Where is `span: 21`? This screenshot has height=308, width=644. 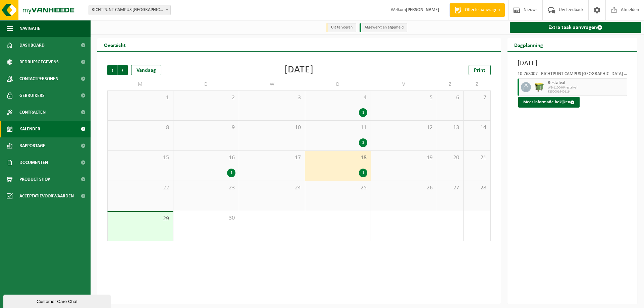 span: 21 is located at coordinates (477, 158).